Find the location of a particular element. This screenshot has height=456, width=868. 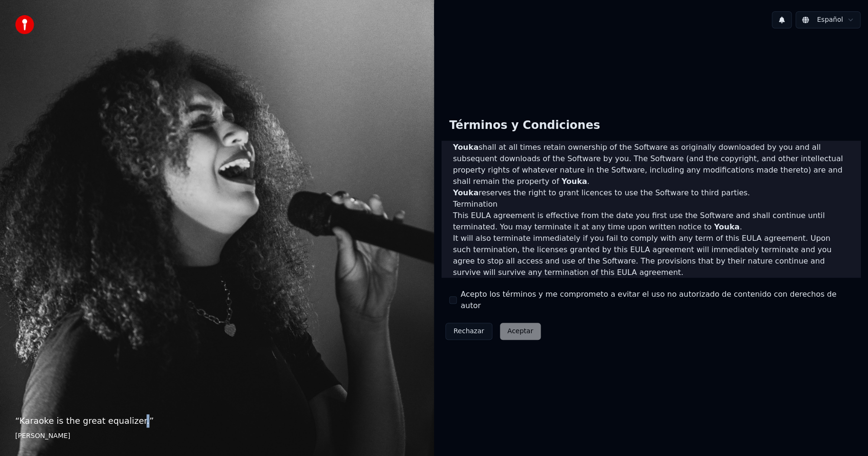

p: reserves the right to grant licences to use the Software to third parties. is located at coordinates (651, 193).